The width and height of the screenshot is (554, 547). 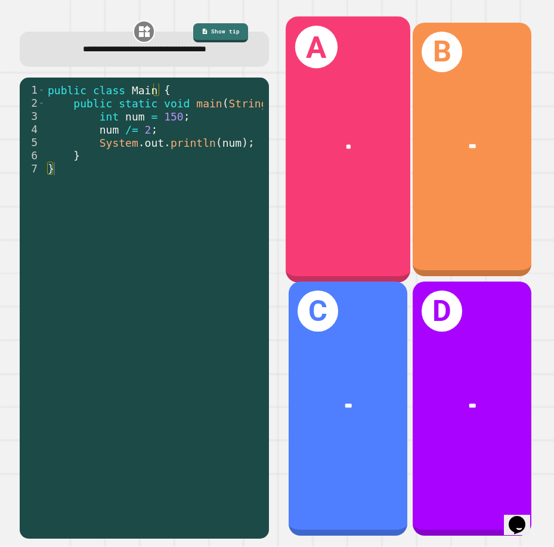 I want to click on span: Toggle code folding, rows 2 through 6, so click(x=41, y=103).